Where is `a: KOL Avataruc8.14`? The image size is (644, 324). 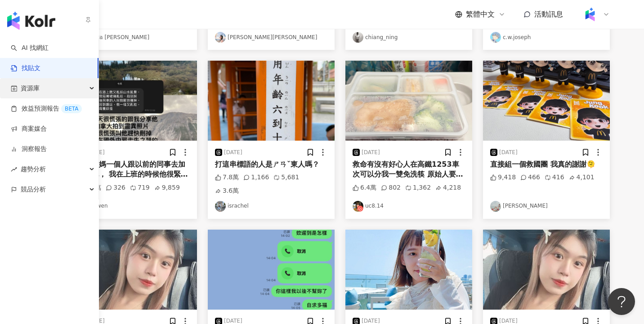
a: KOL Avataruc8.14 is located at coordinates (409, 206).